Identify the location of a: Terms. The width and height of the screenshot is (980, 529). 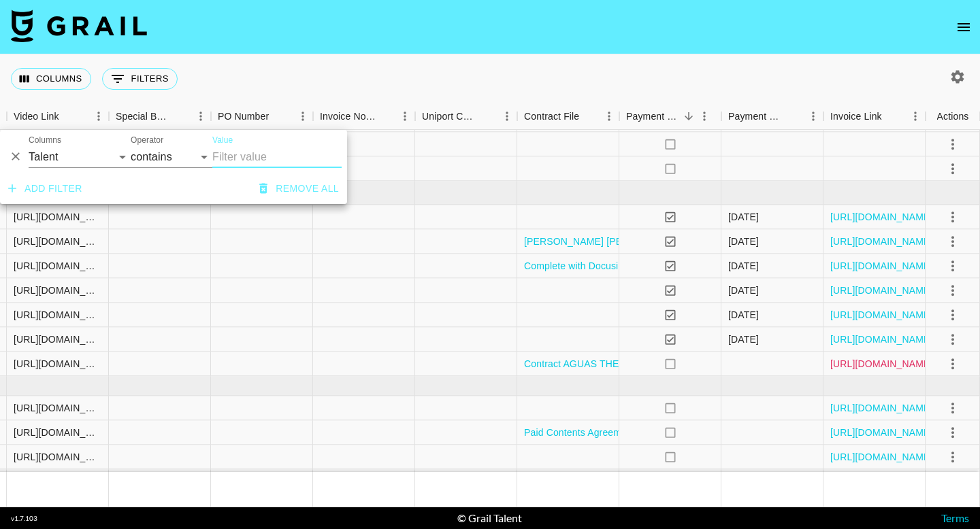
(955, 518).